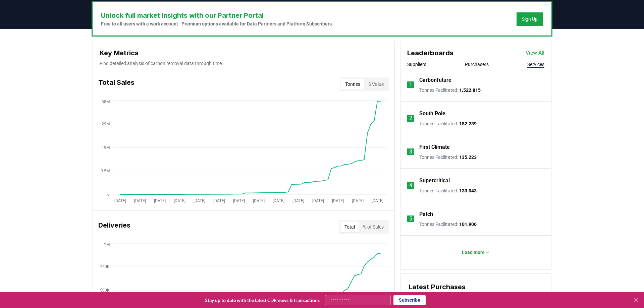 Image resolution: width=644 pixels, height=308 pixels. Describe the element at coordinates (411, 185) in the screenshot. I see `p: 4` at that location.